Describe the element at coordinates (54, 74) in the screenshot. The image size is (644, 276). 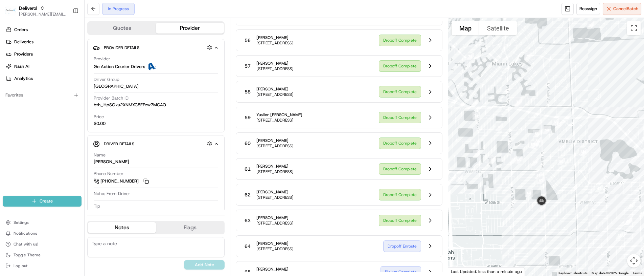
I see `div: We're available if you need us!` at that location.